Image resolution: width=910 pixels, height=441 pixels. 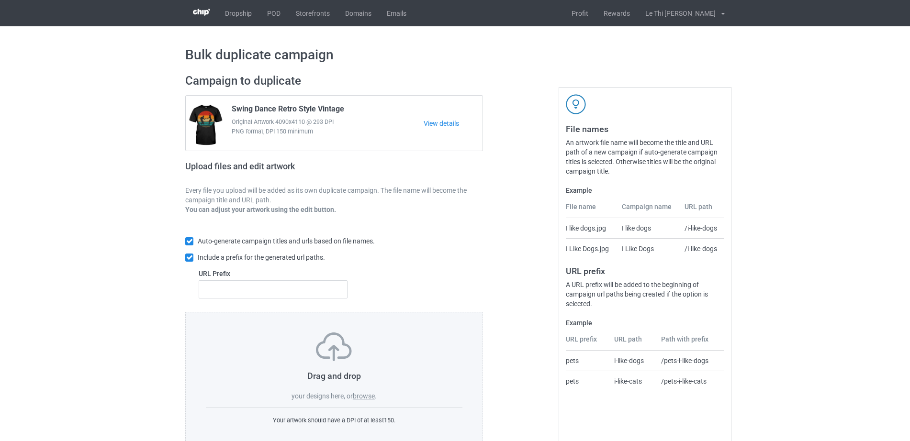 I want to click on td: i-like-dogs, so click(x=632, y=361).